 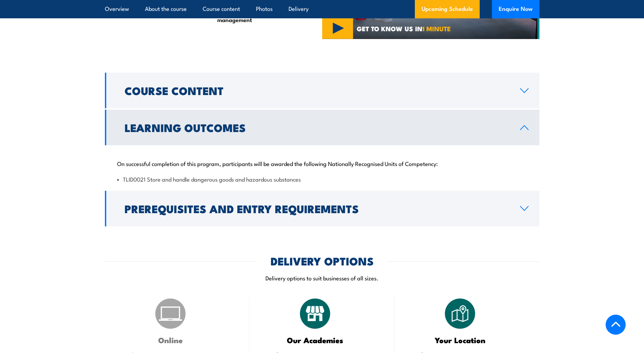 What do you see at coordinates (170, 339) in the screenshot?
I see `h3: Online` at bounding box center [170, 339].